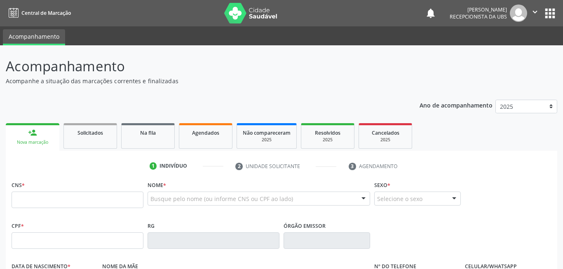 The height and width of the screenshot is (269, 563). Describe the element at coordinates (148, 133) in the screenshot. I see `span: Na fila` at that location.